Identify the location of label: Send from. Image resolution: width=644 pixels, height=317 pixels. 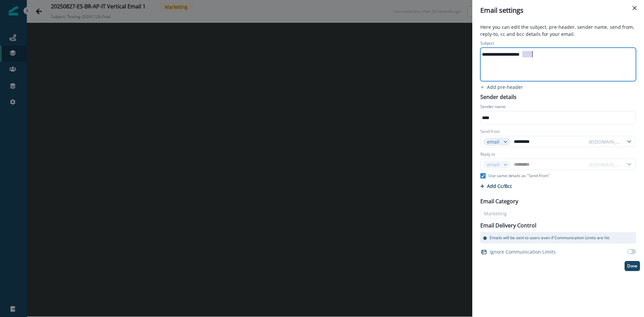
(490, 132).